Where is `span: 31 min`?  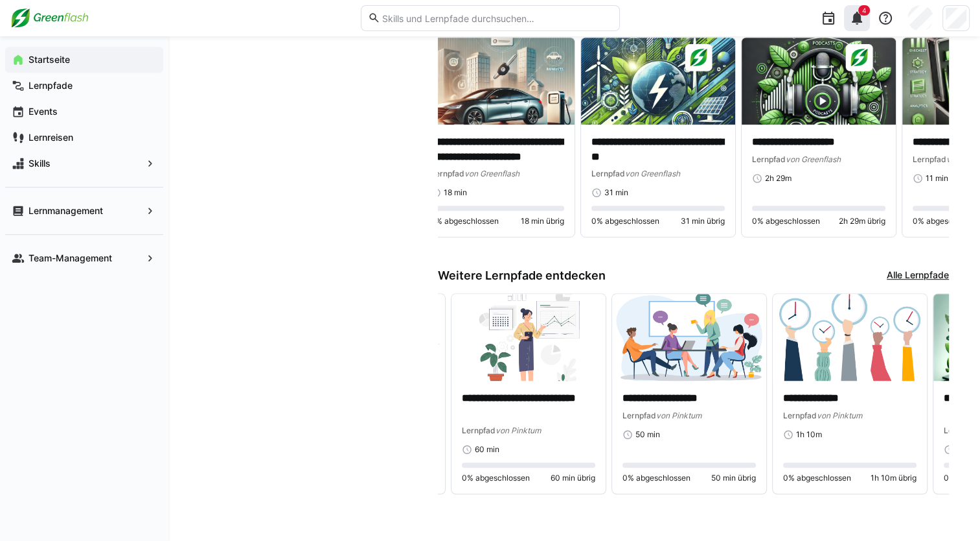 span: 31 min is located at coordinates (616, 192).